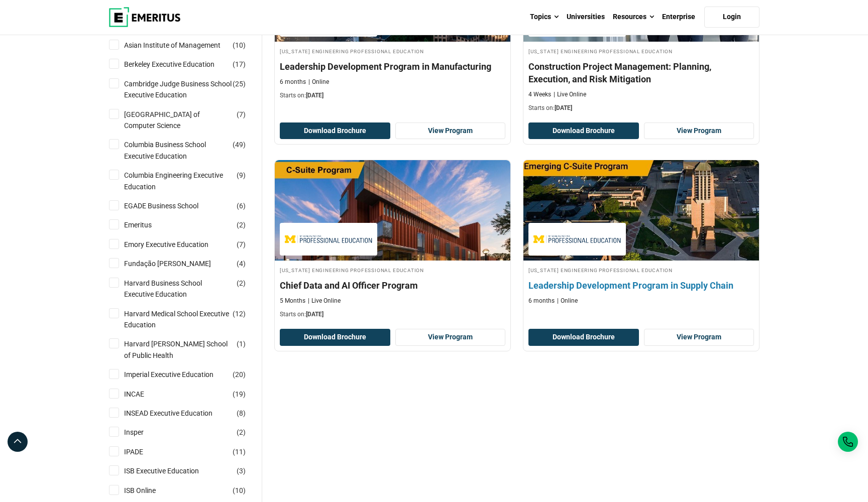 This screenshot has width=868, height=502. What do you see at coordinates (144, 394) in the screenshot?
I see `a: INCAE` at bounding box center [144, 394].